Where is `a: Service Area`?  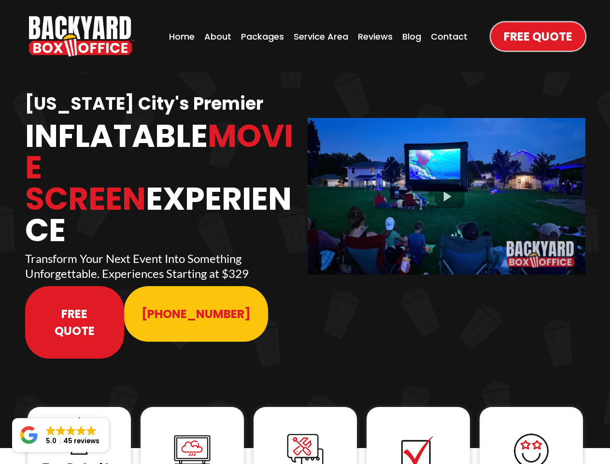 a: Service Area is located at coordinates (321, 36).